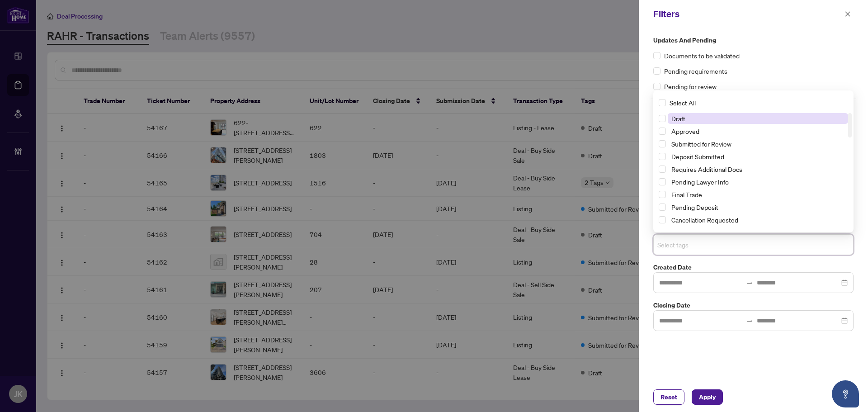 Image resolution: width=868 pixels, height=412 pixels. What do you see at coordinates (688, 232) in the screenshot?
I see `span: With Payroll` at bounding box center [688, 232].